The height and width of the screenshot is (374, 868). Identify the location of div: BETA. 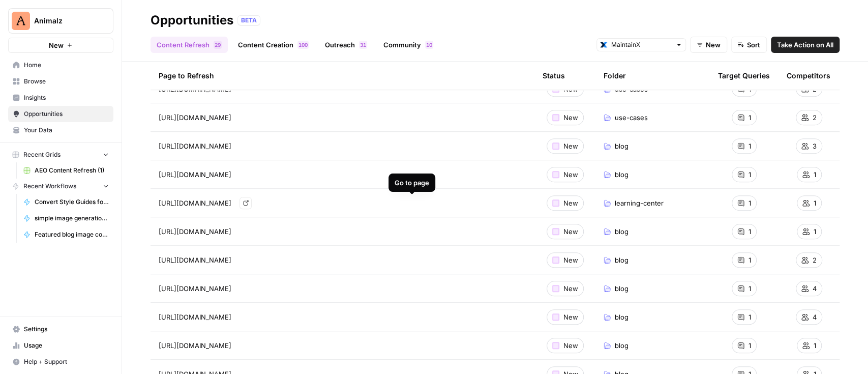
(249, 20).